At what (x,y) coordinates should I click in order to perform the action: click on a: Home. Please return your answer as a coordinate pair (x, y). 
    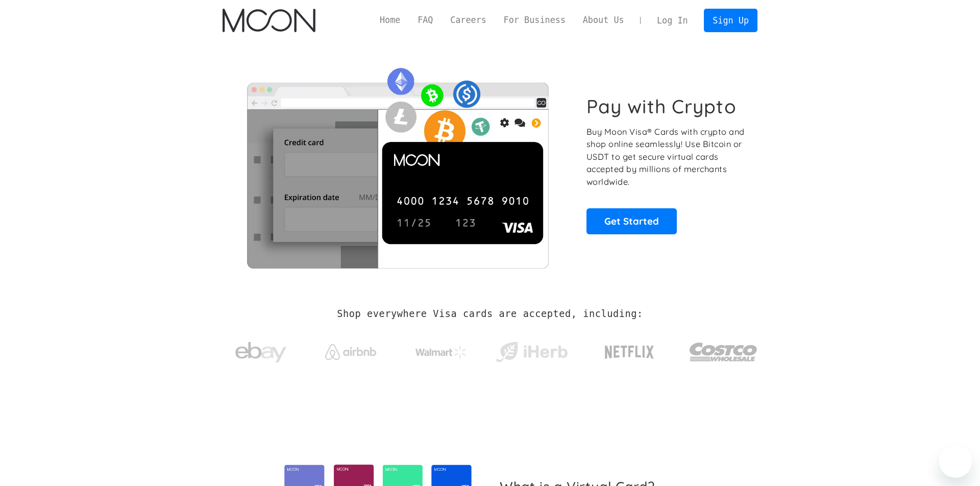
    Looking at the image, I should click on (390, 20).